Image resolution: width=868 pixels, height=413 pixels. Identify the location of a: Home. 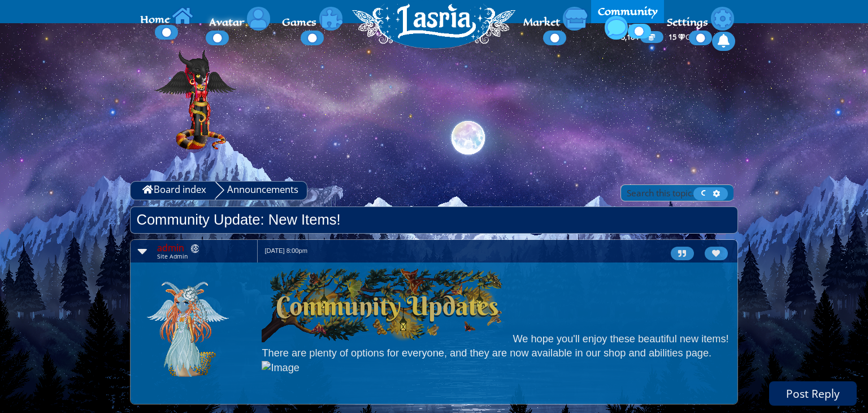
(433, 74).